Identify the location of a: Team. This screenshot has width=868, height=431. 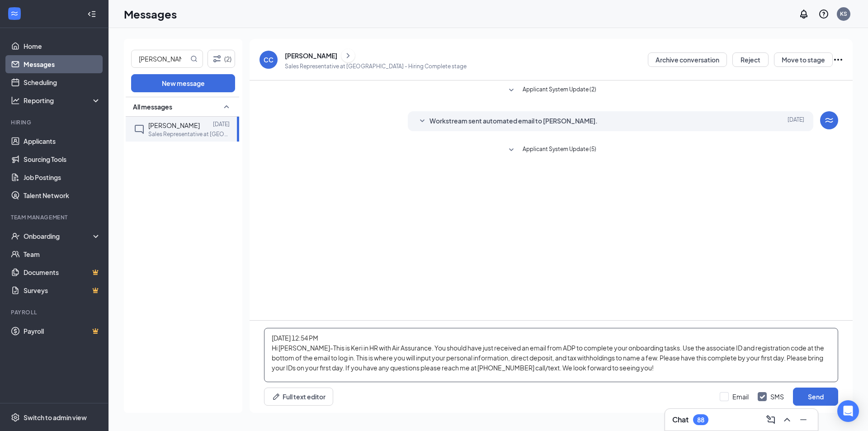
(62, 254).